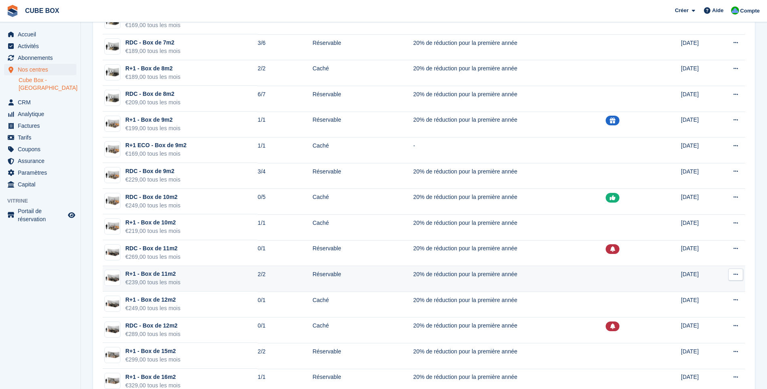 Image resolution: width=767 pixels, height=389 pixels. What do you see at coordinates (42, 173) in the screenshot?
I see `span: Paramètres` at bounding box center [42, 173].